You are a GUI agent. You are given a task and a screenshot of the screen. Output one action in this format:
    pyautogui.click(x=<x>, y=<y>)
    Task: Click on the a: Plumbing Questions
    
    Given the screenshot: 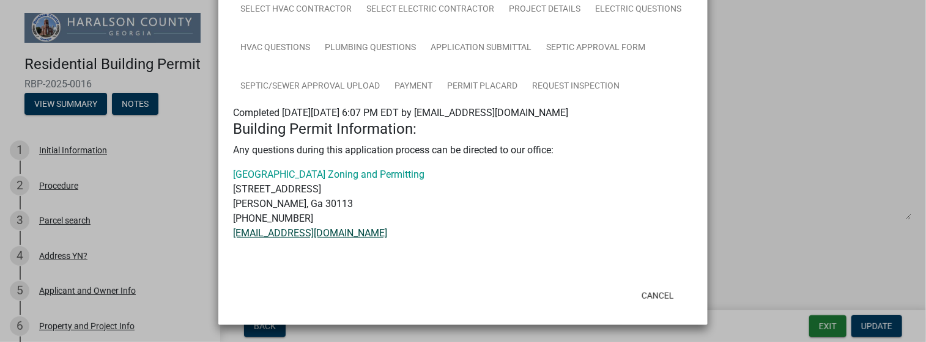 What is the action you would take?
    pyautogui.click(x=370, y=48)
    